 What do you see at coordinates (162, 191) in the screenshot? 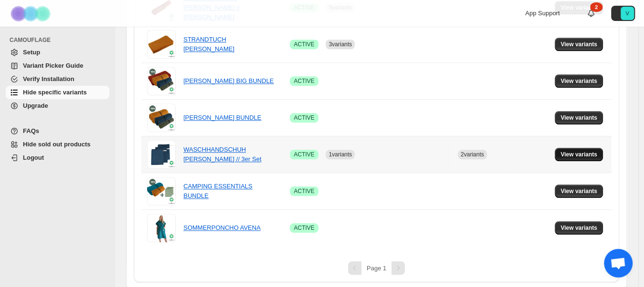
I see `img: CAMPING ESSENTIALS BUNDLE` at bounding box center [162, 191].